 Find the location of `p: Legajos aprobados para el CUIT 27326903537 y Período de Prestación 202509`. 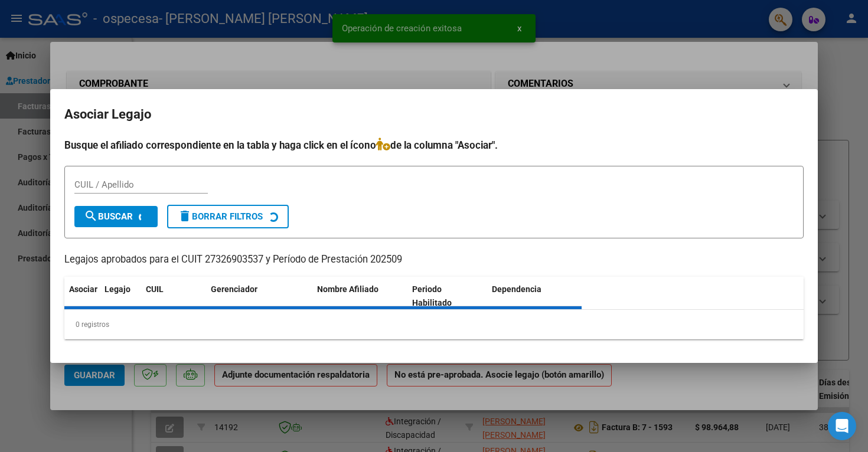

p: Legajos aprobados para el CUIT 27326903537 y Período de Prestación 202509 is located at coordinates (434, 260).